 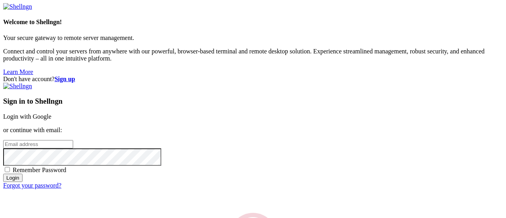 What do you see at coordinates (253, 79) in the screenshot?
I see `div: Don't have account?` at bounding box center [253, 79].